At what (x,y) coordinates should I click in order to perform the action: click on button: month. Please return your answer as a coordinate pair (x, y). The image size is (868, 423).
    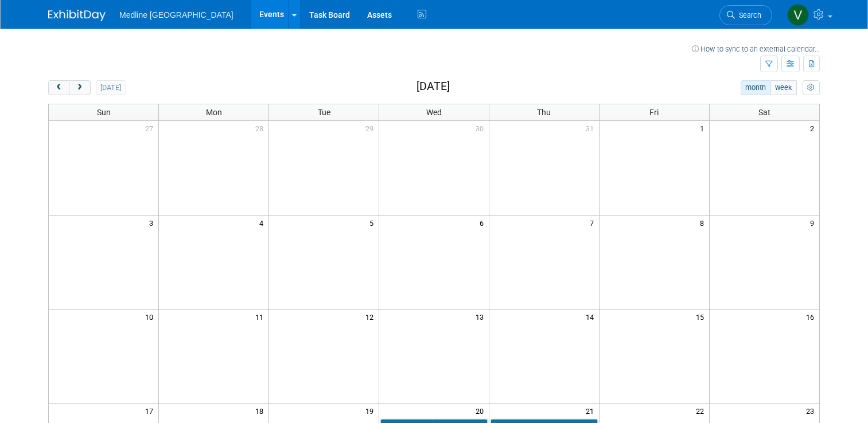
    Looking at the image, I should click on (755, 88).